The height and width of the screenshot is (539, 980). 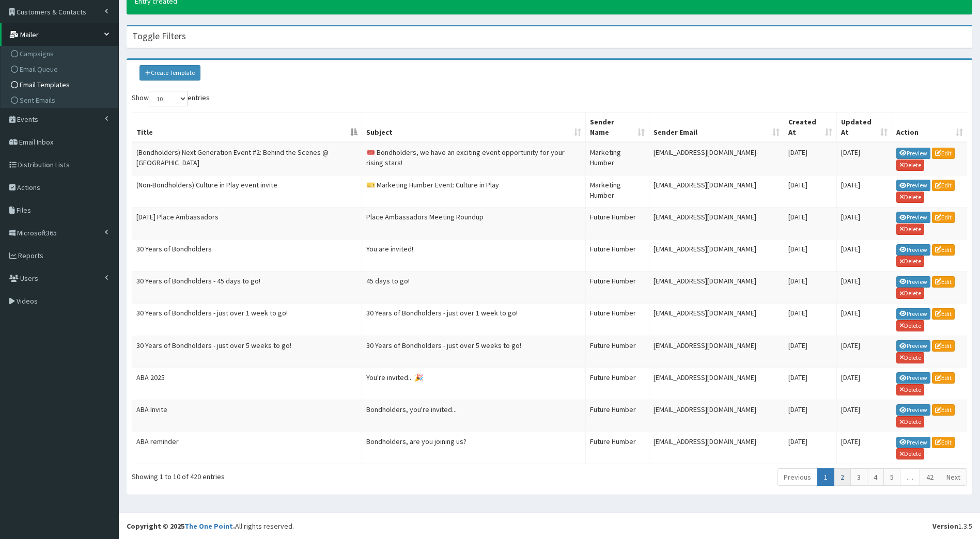 What do you see at coordinates (44, 84) in the screenshot?
I see `span: Email Templates` at bounding box center [44, 84].